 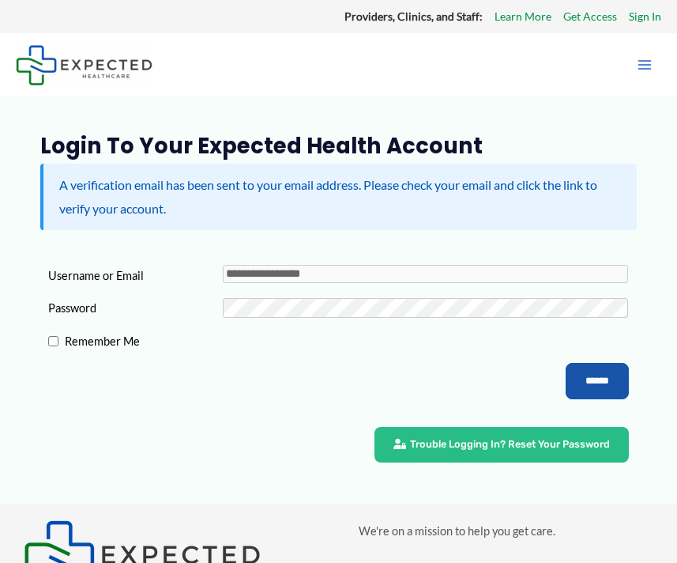 I want to click on a: Sign In, so click(x=645, y=17).